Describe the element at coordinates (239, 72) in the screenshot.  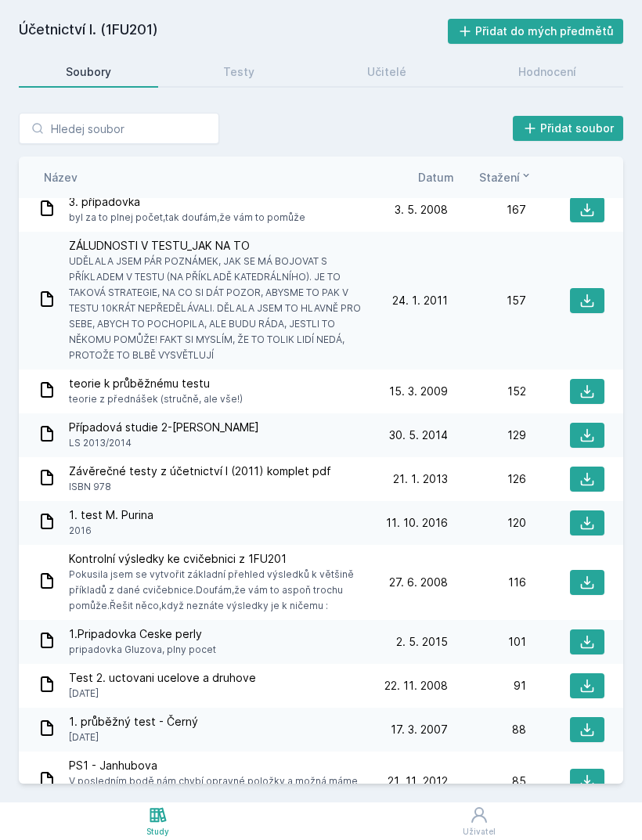
I see `a: Testy` at that location.